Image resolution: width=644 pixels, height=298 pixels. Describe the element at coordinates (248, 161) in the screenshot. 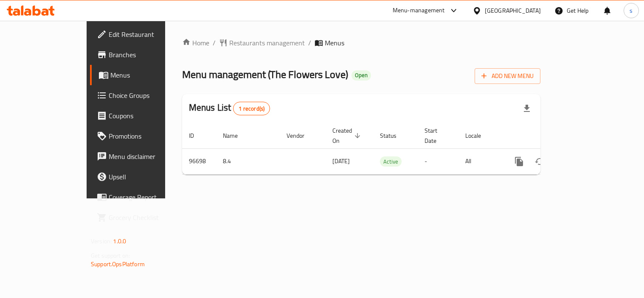

I see `td: 8.4` at that location.